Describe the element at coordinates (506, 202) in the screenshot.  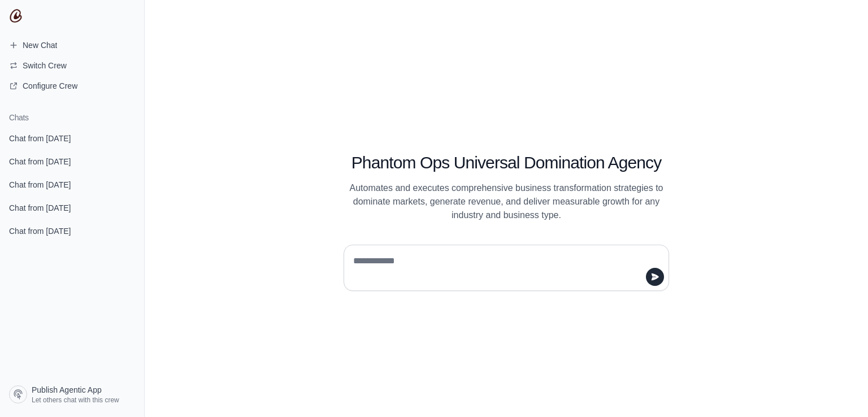
I see `p: Automates and executes comprehensive business transformation strategies to dominate markets, gene...` at that location.